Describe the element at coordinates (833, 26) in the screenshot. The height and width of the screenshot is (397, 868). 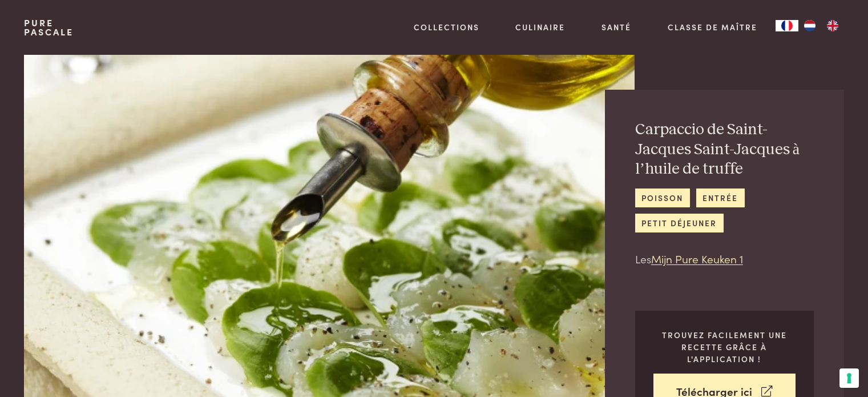
I see `a: EN` at that location.